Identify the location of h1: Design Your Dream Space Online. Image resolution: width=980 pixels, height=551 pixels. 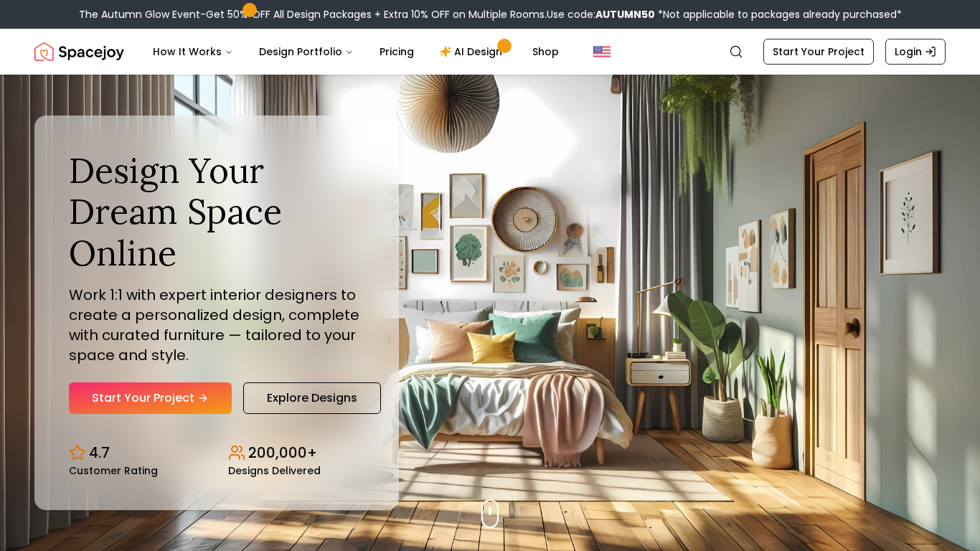
(217, 212).